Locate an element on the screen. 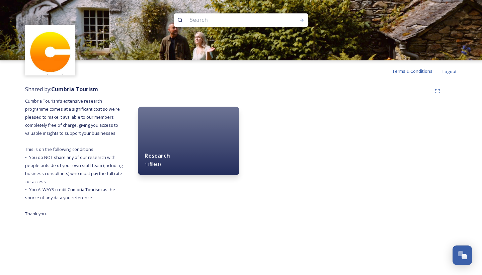 The image size is (482, 275). input: Search is located at coordinates (232, 20).